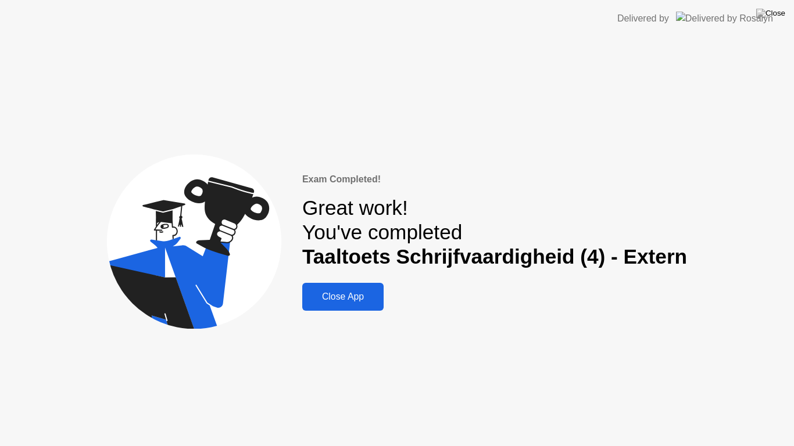 This screenshot has width=794, height=446. Describe the element at coordinates (343, 297) in the screenshot. I see `button: Close App` at that location.